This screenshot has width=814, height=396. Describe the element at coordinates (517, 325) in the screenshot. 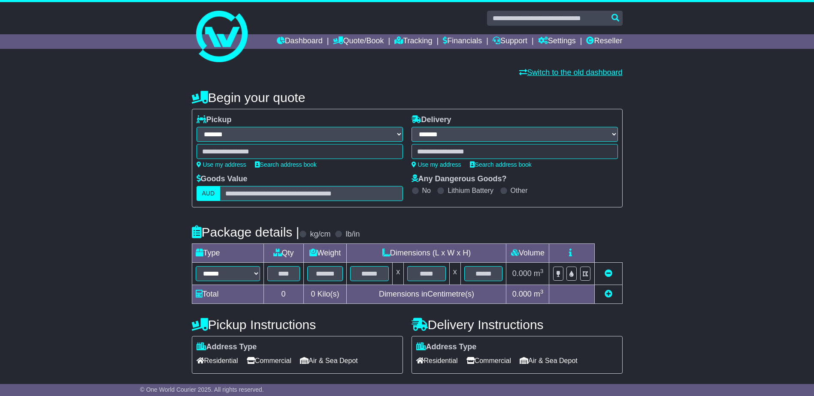

I see `h4: Delivery Instructions` at that location.